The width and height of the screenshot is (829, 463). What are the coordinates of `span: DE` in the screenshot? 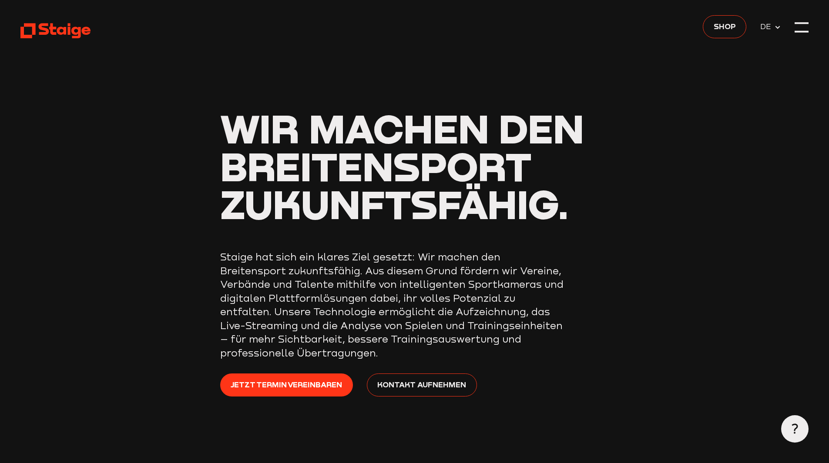 It's located at (767, 27).